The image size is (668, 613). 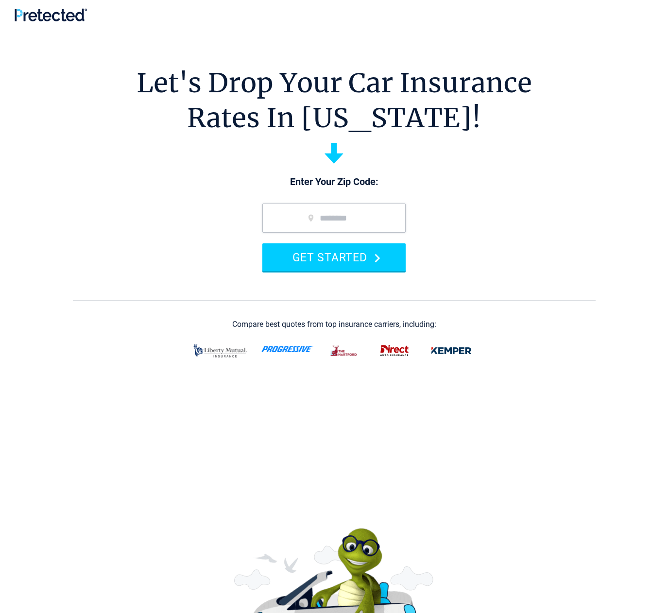 What do you see at coordinates (51, 15) in the screenshot?
I see `img: Pretected Logo` at bounding box center [51, 15].